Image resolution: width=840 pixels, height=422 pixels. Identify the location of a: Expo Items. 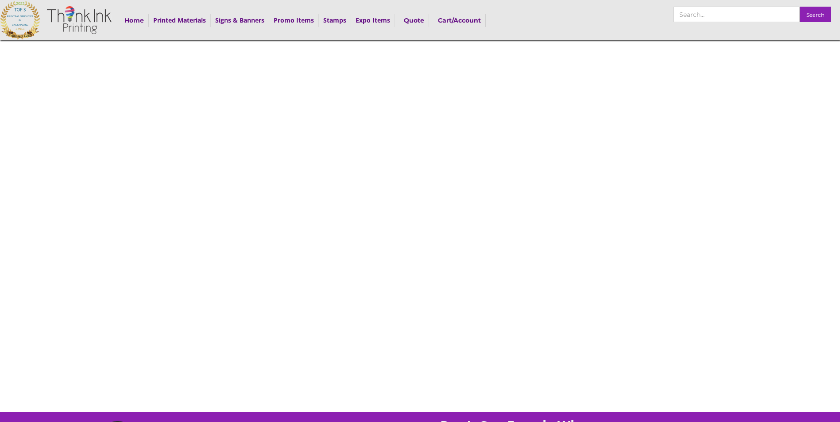
(373, 20).